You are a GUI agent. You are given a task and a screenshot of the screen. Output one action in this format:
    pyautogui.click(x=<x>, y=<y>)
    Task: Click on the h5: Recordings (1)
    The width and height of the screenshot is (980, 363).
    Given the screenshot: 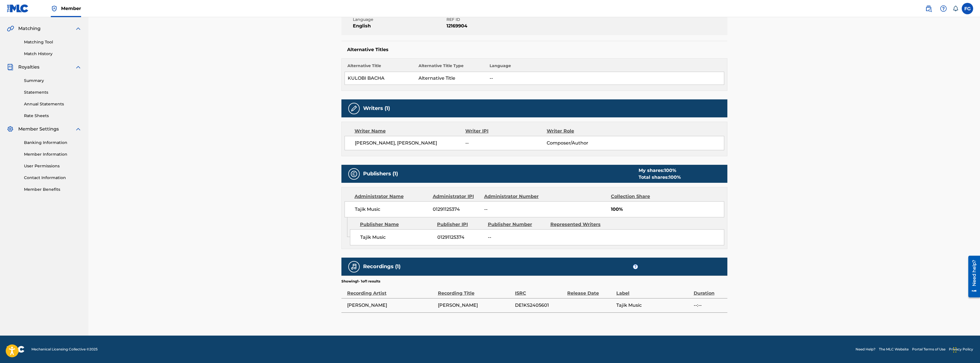 What is the action you would take?
    pyautogui.click(x=382, y=267)
    